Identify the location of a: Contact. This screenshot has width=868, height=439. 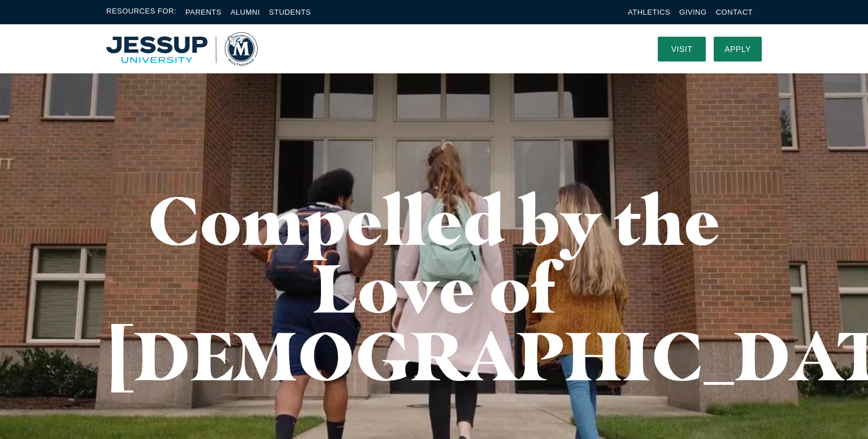
(734, 12).